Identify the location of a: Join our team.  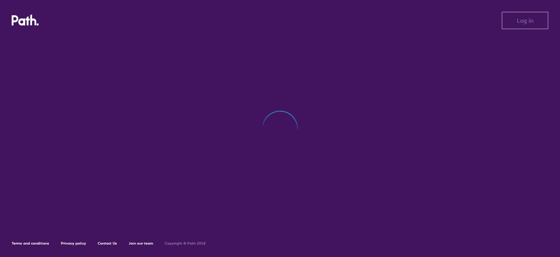
(141, 243).